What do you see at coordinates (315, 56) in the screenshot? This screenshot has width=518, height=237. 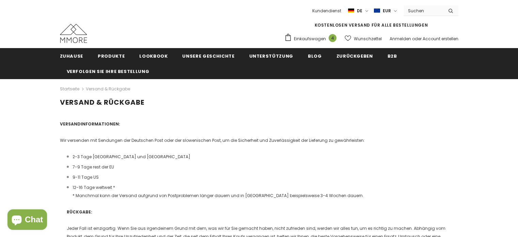 I see `a: Blog` at bounding box center [315, 56].